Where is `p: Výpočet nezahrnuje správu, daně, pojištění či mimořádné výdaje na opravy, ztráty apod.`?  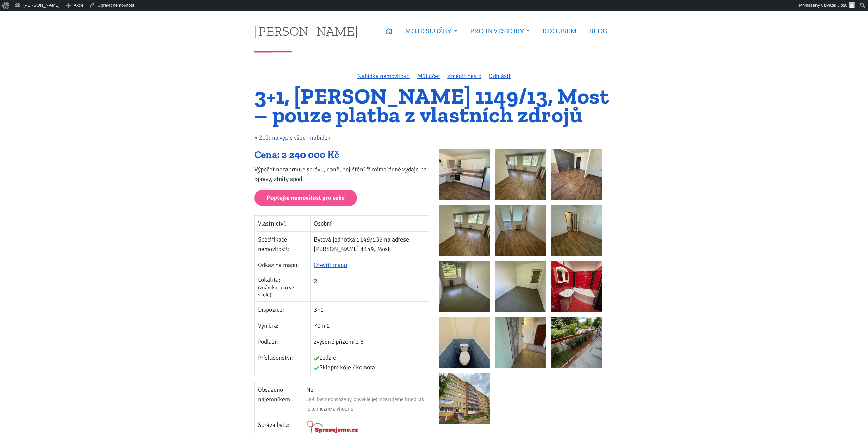 p: Výpočet nezahrnuje správu, daně, pojištění či mimořádné výdaje na opravy, ztráty apod. is located at coordinates (342, 174).